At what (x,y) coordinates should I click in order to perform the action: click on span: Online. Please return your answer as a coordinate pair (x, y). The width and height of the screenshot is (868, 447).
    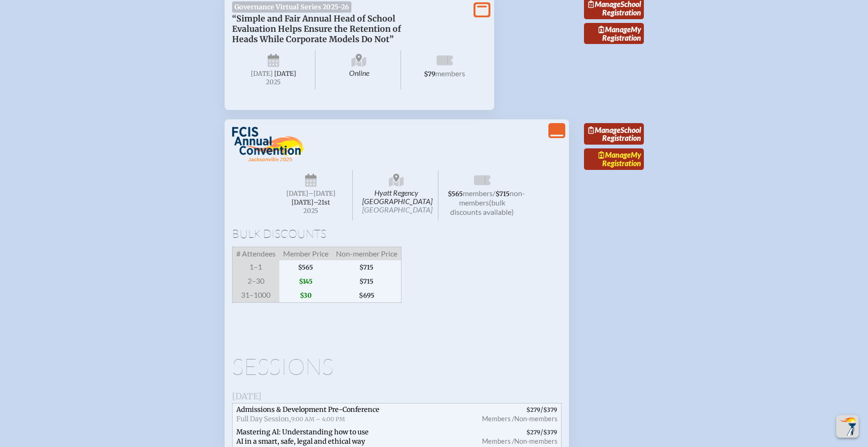
    Looking at the image, I should click on (359, 70).